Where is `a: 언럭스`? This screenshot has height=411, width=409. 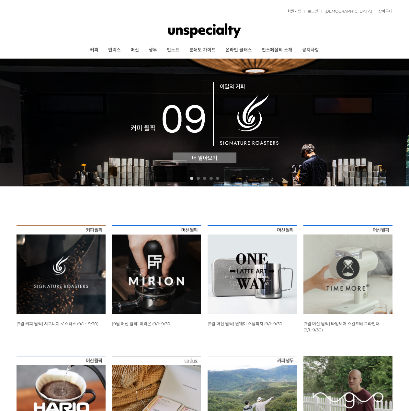 a: 언럭스 is located at coordinates (114, 50).